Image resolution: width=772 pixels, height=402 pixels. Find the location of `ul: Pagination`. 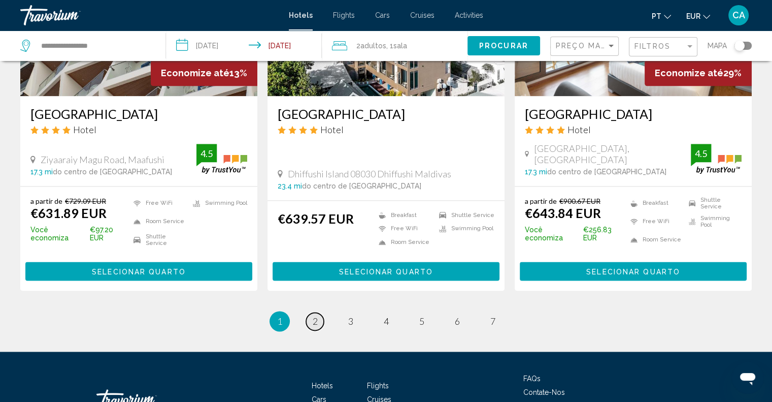

ul: Pagination is located at coordinates (386, 321).